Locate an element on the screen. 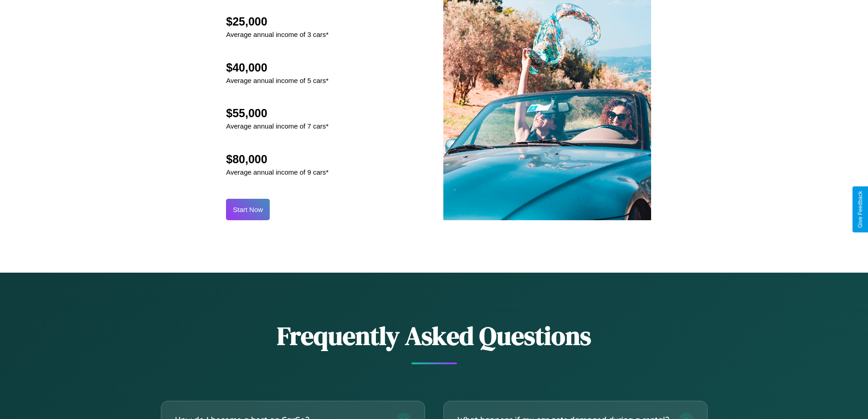 This screenshot has width=868, height=419. button: Start Now is located at coordinates (248, 209).